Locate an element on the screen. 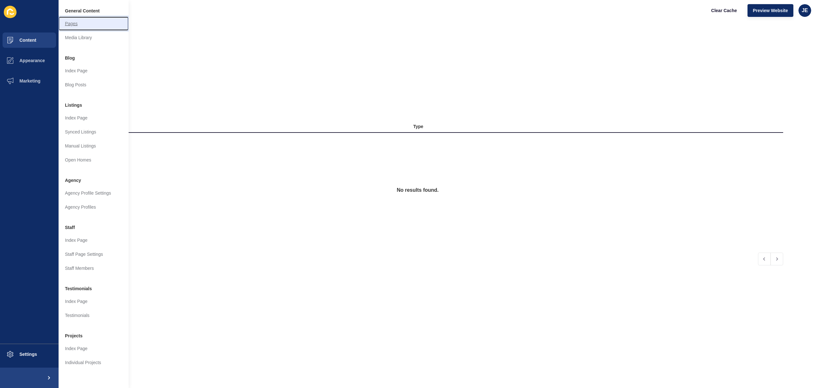 The height and width of the screenshot is (388, 815). span: Testimonials is located at coordinates (78, 288).